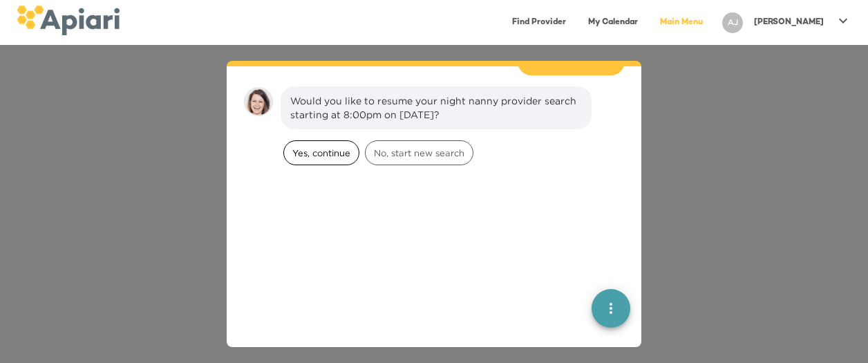 This screenshot has width=868, height=363. What do you see at coordinates (259, 102) in the screenshot?
I see `img: amy.37686e0395c82528988e.png` at bounding box center [259, 102].